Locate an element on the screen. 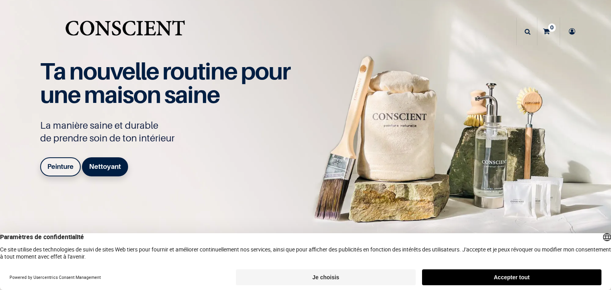  b: Nettoyant is located at coordinates (105, 167).